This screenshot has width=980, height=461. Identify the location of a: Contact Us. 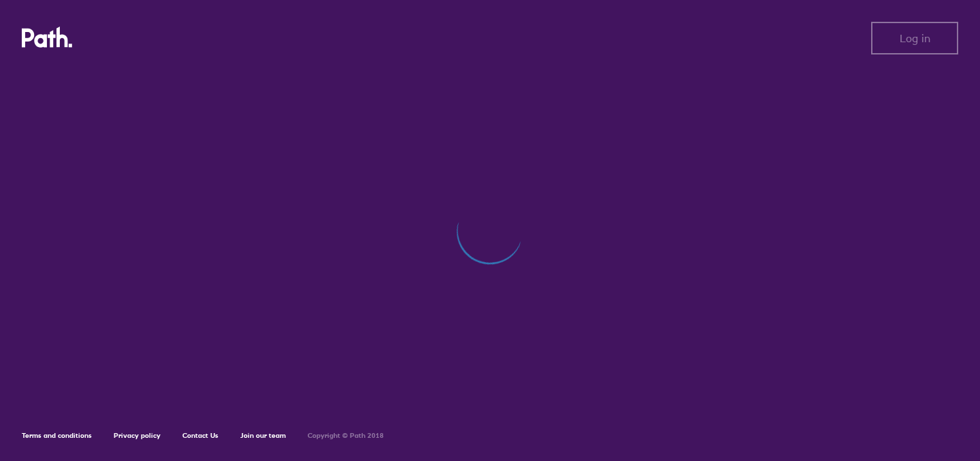
(200, 435).